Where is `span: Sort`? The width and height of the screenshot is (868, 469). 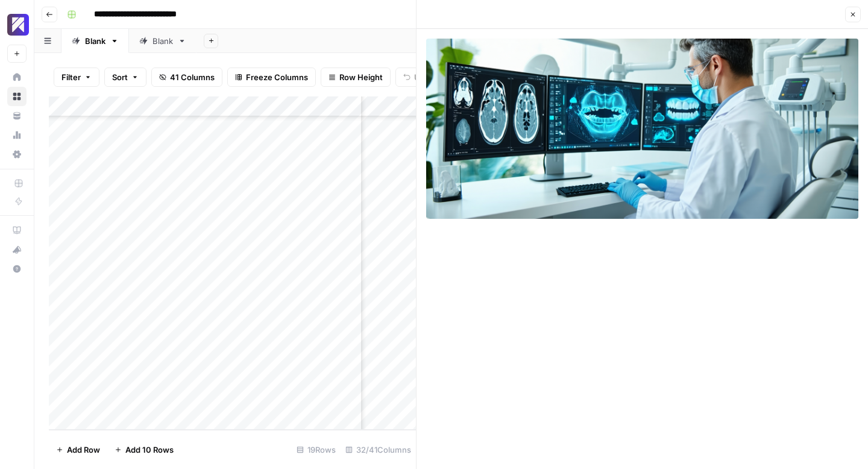 span: Sort is located at coordinates (120, 77).